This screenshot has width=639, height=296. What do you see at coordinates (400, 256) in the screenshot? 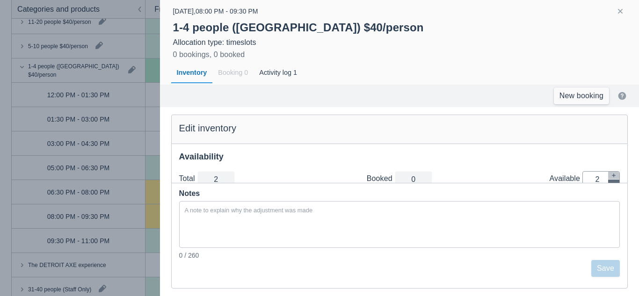
I see `div: 0 / 260` at bounding box center [400, 256].